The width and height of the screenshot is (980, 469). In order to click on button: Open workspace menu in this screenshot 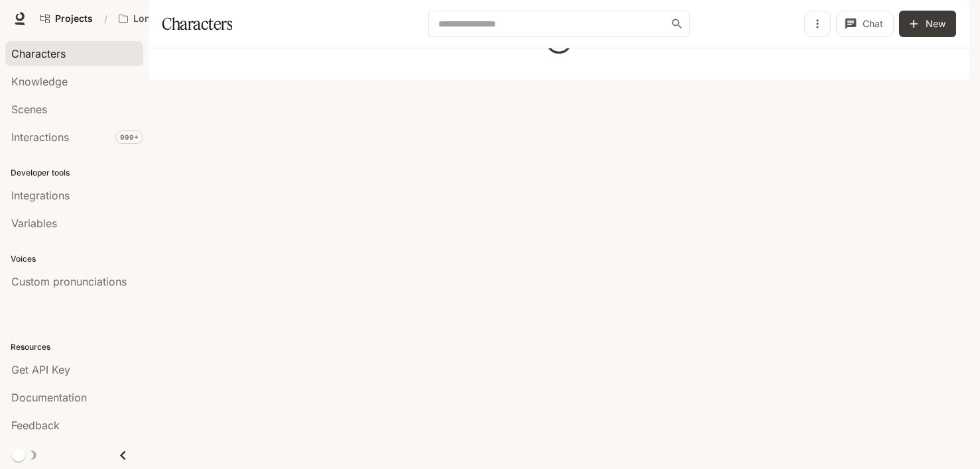, I will do `click(158, 18)`.